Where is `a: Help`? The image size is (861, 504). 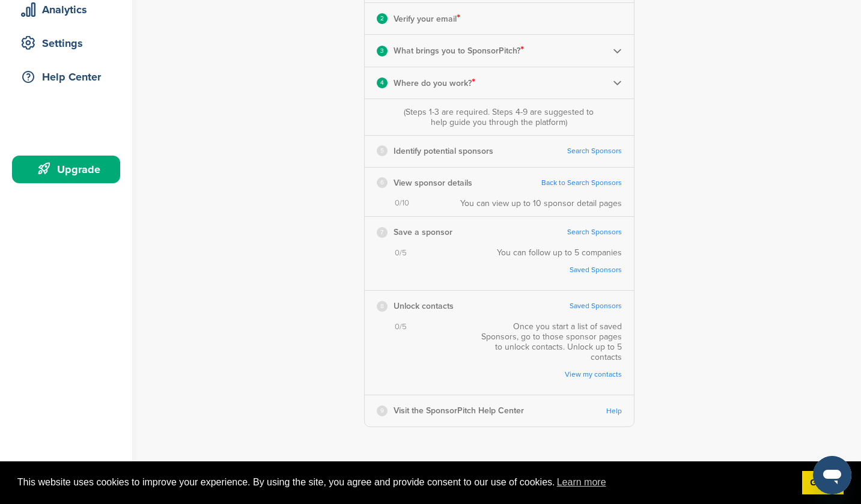
a: Help is located at coordinates (614, 411).